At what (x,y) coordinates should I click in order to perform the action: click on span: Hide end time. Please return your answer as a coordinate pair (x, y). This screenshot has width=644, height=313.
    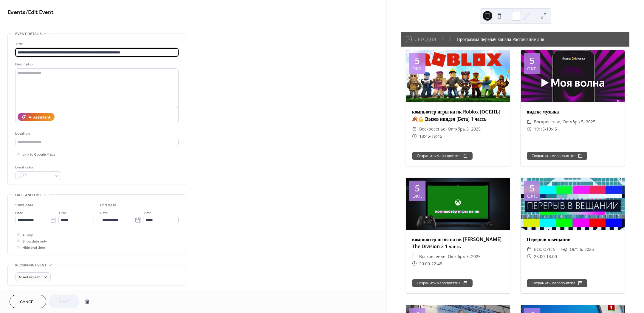
    Looking at the image, I should click on (34, 247).